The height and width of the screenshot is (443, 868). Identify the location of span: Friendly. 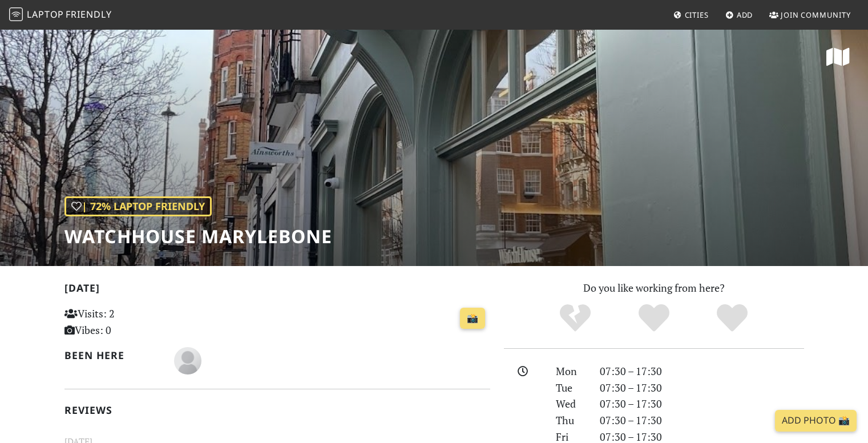
(88, 14).